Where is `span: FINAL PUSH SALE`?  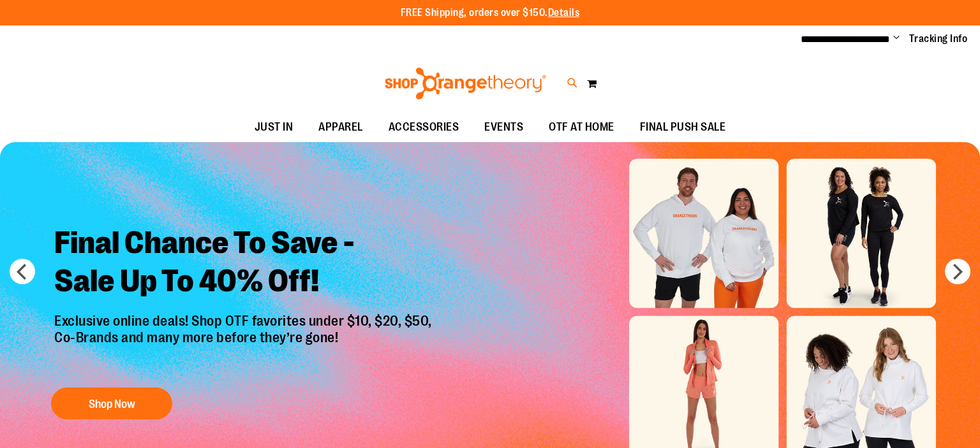 span: FINAL PUSH SALE is located at coordinates (683, 126).